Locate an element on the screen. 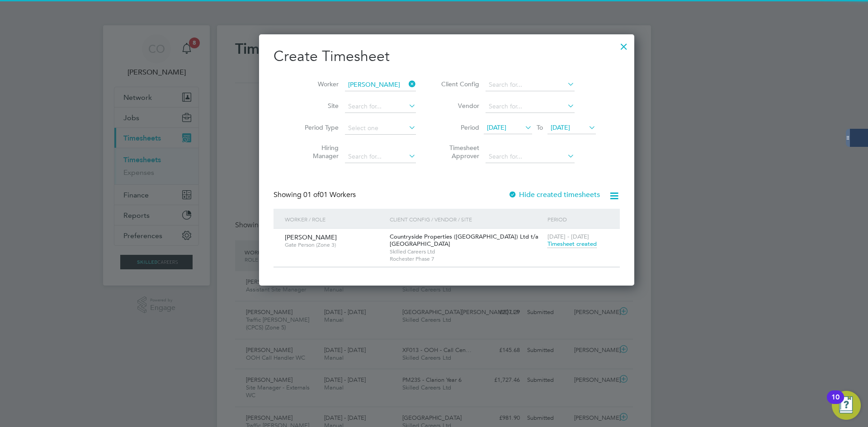  div: Period is located at coordinates (577, 219).